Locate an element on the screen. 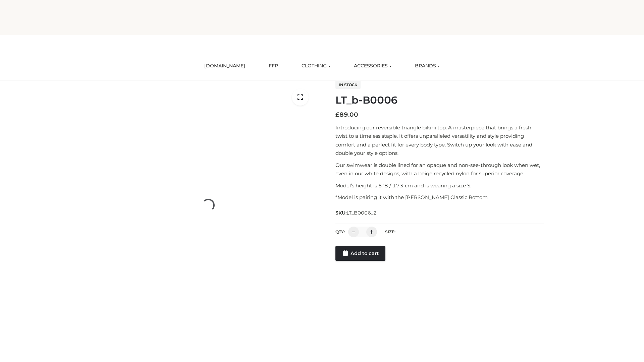 The height and width of the screenshot is (362, 644). bdi: 89.00 is located at coordinates (346, 115).